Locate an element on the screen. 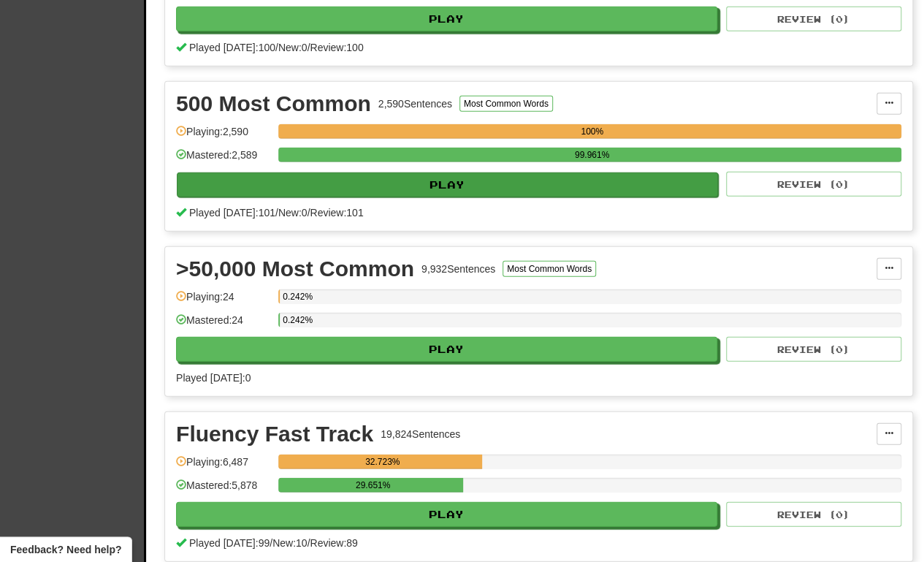  span: Review: 100 is located at coordinates (336, 48).